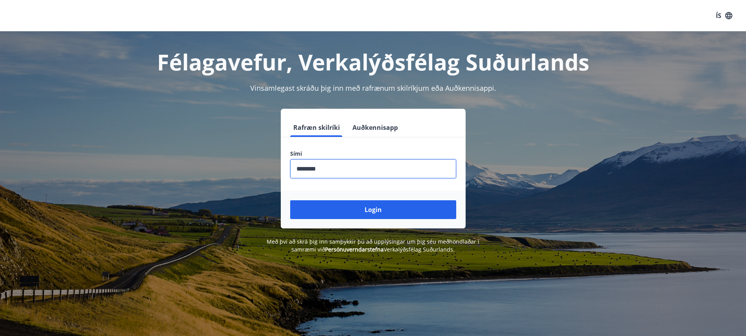 The image size is (746, 336). Describe the element at coordinates (373, 154) in the screenshot. I see `label: Sími` at that location.